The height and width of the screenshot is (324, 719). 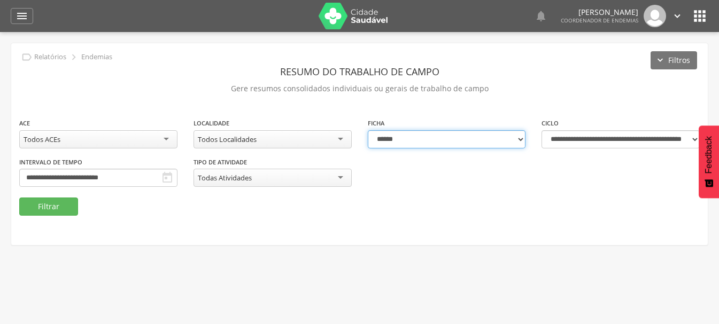 What do you see at coordinates (51, 162) in the screenshot?
I see `label: Intervalo de Tempo` at bounding box center [51, 162].